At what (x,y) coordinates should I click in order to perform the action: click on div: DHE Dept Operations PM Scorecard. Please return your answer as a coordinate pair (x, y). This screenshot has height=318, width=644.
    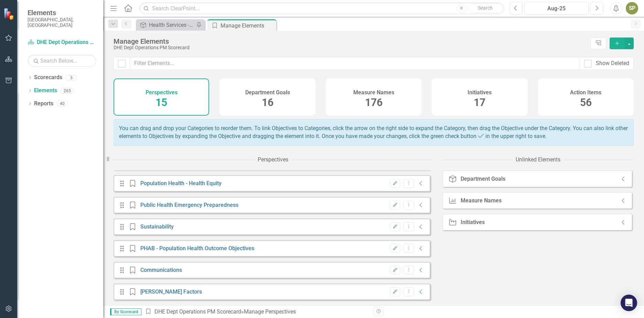
    Looking at the image, I should click on (350, 48).